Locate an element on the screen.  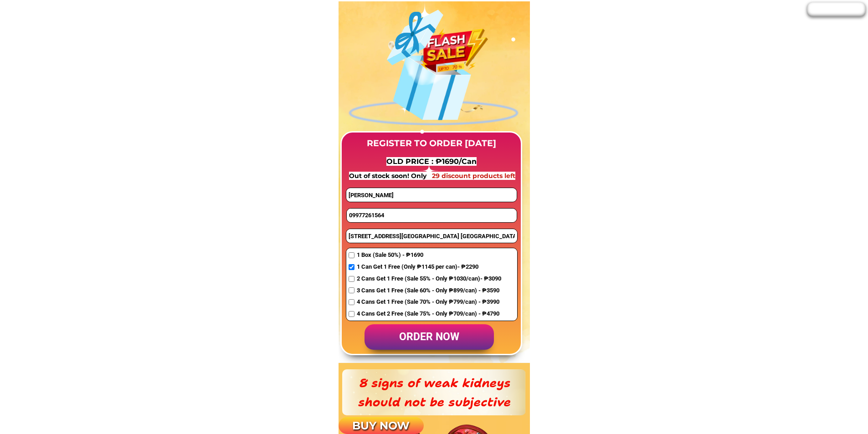
span: 1 Box (Sale 50%) - ₱1690 is located at coordinates (429, 255).